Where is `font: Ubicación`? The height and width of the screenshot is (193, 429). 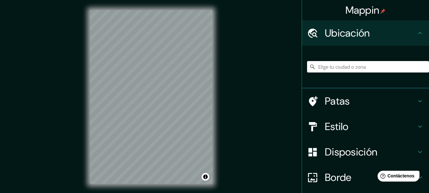
font: Ubicación is located at coordinates (348, 33).